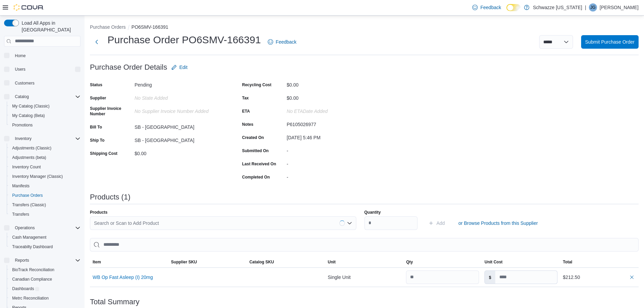 The height and width of the screenshot is (308, 644). Describe the element at coordinates (490, 7) in the screenshot. I see `span: Feedback` at that location.